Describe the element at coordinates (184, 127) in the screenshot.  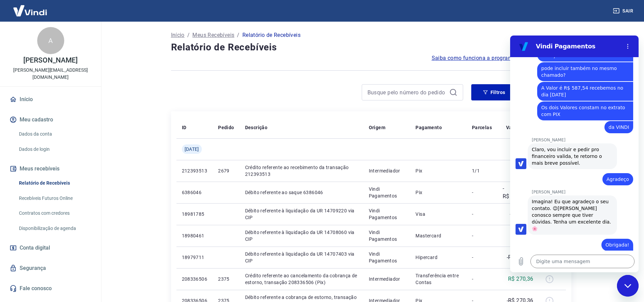
I see `p: ID` at that location.